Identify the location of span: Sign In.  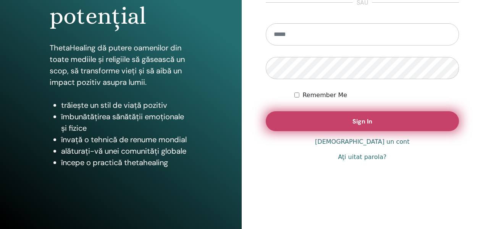
(363, 121).